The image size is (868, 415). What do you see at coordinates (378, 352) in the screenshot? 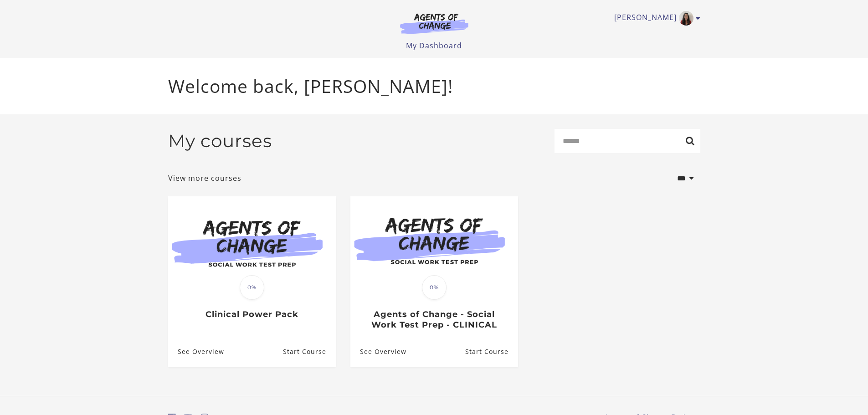
I see `a: Agents of Change - Social Work Test Prep - CLINICAL: See Overview` at bounding box center [378, 352].